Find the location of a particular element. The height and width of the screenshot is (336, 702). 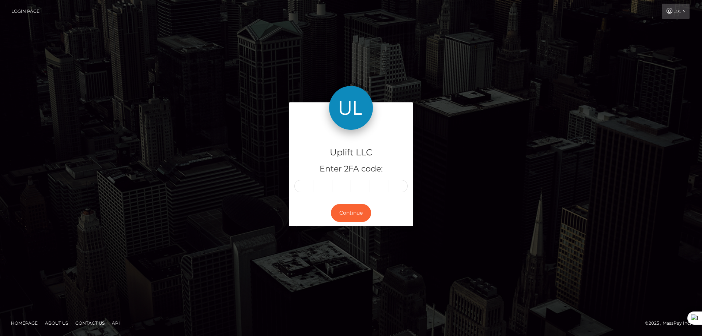

h5: Enter 2FA code: is located at coordinates (351, 169).